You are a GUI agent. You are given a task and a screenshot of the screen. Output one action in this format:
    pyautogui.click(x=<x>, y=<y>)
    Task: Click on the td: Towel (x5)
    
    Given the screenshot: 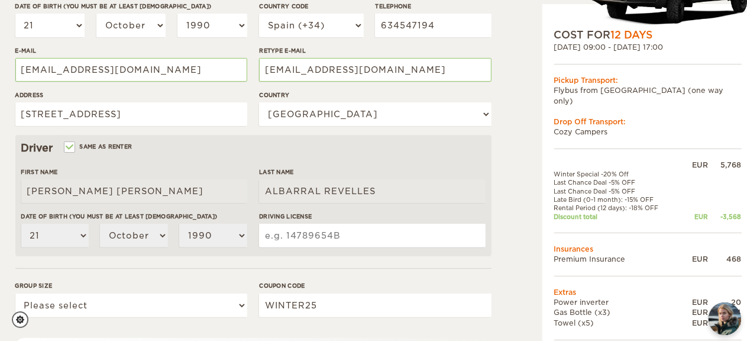 What is the action you would take?
    pyautogui.click(x=618, y=322)
    